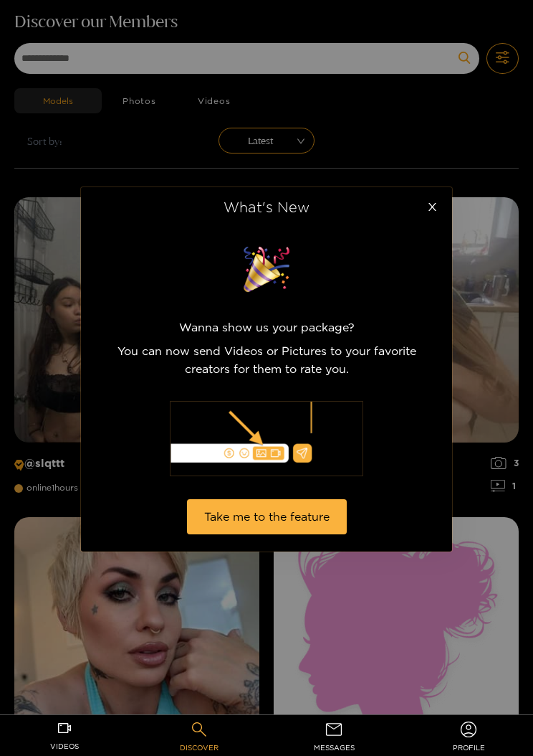 The image size is (533, 756). I want to click on span: profile, so click(469, 747).